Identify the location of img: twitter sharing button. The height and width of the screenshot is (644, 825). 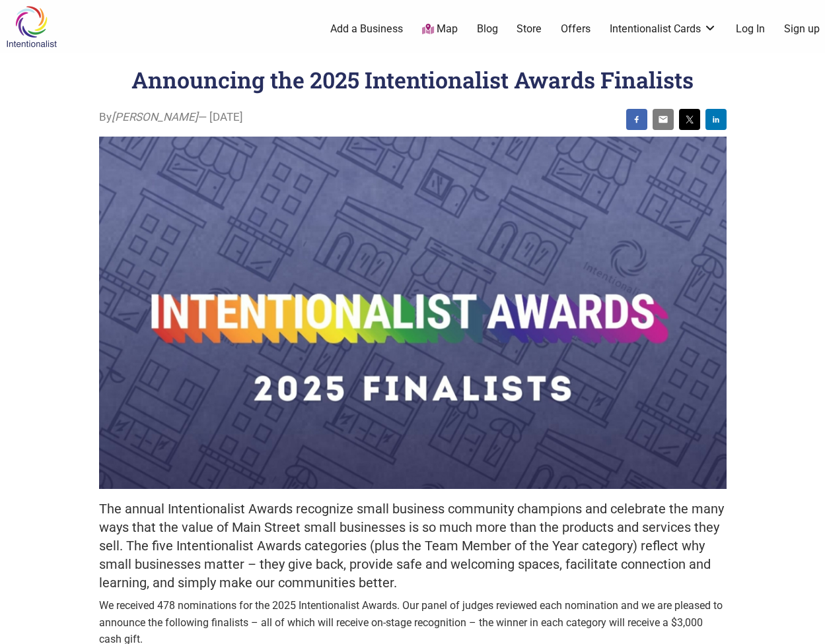
(689, 120).